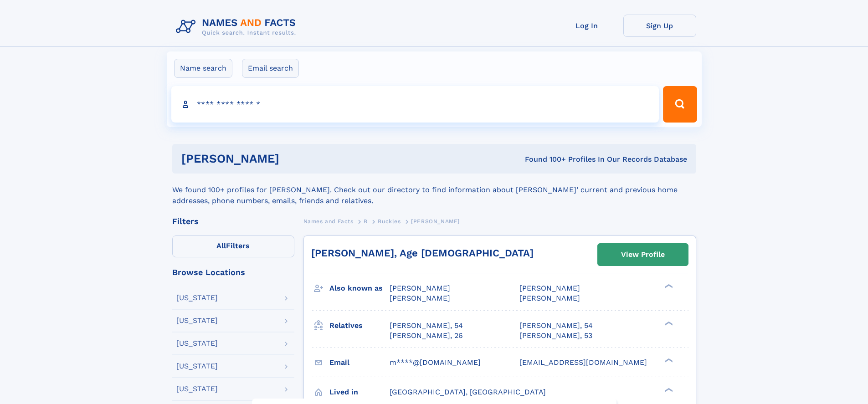  What do you see at coordinates (587, 26) in the screenshot?
I see `a: Log In` at bounding box center [587, 26].